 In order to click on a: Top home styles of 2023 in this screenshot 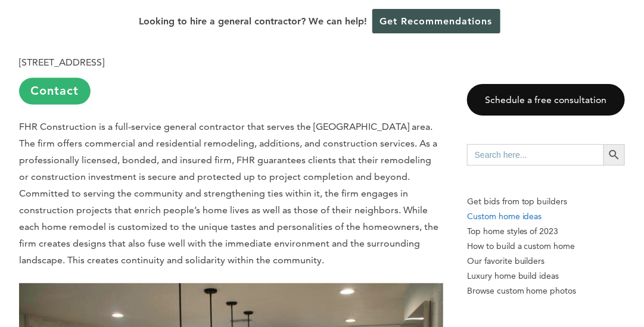, I will do `click(546, 231)`.